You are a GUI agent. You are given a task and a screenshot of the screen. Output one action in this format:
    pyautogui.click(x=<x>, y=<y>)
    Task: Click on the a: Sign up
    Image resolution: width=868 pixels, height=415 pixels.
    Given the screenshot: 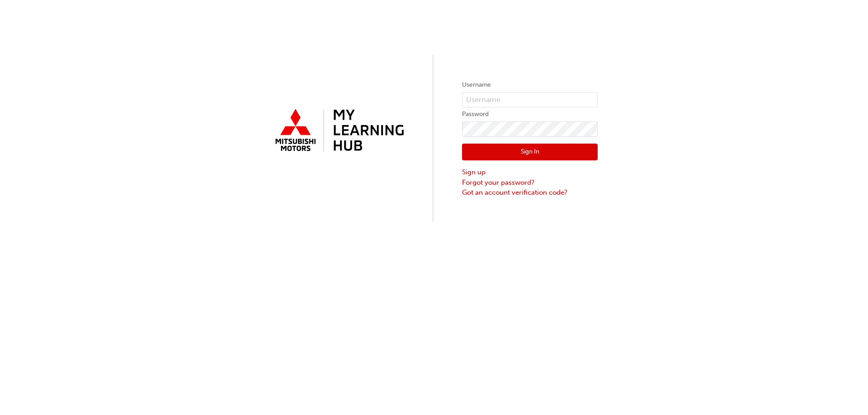 What is the action you would take?
    pyautogui.click(x=530, y=172)
    